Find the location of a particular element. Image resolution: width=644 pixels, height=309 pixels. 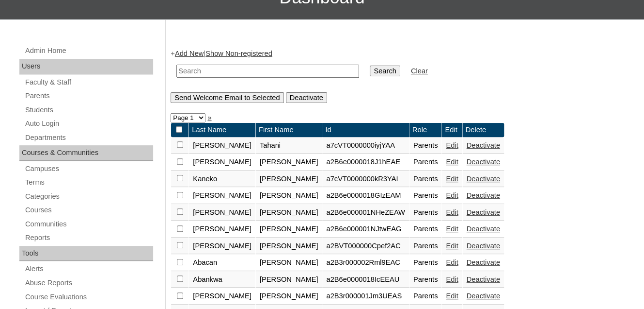

td: Abacan is located at coordinates (222, 262).